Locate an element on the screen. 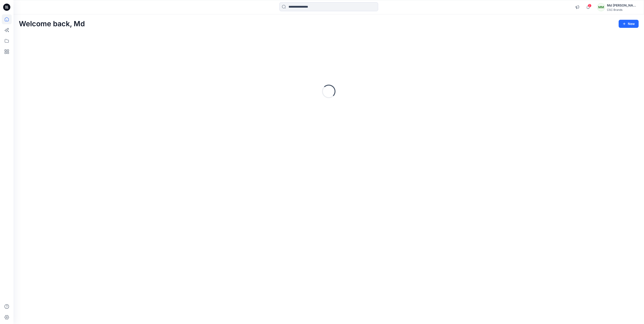 This screenshot has width=644, height=324. button: New is located at coordinates (629, 24).